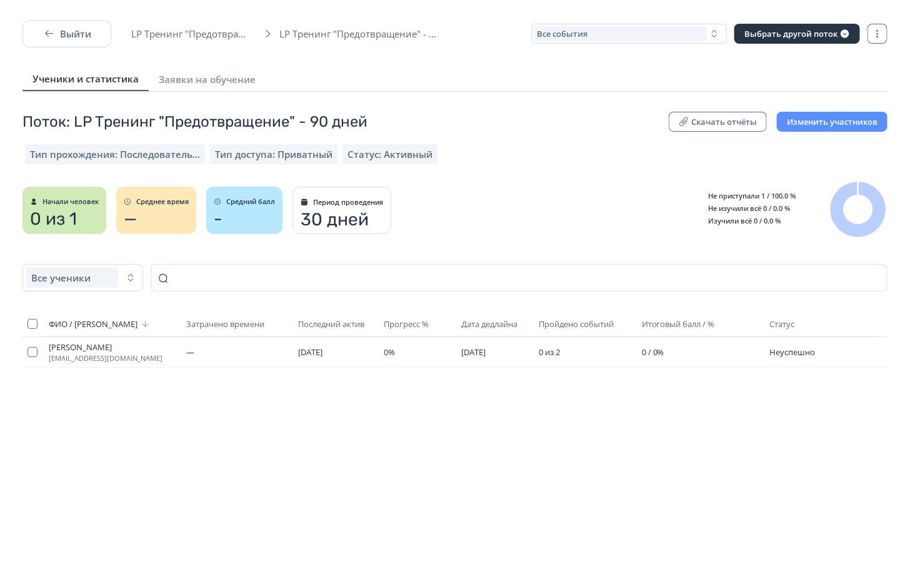  What do you see at coordinates (550, 352) in the screenshot?
I see `span: 0 из 2` at bounding box center [550, 352].